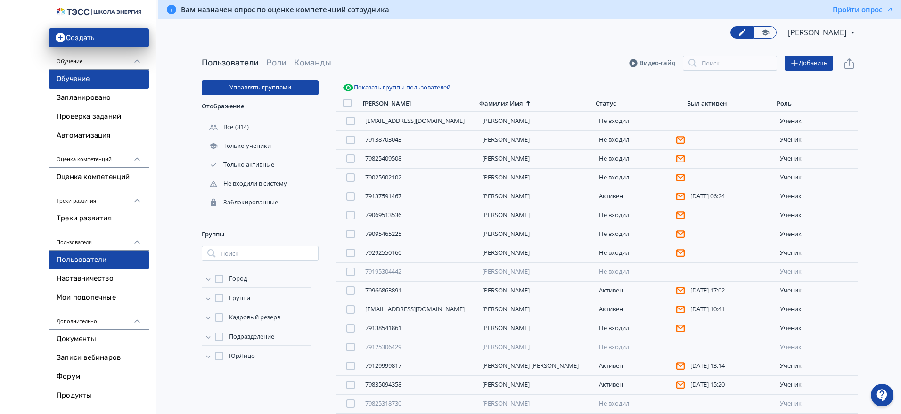 This screenshot has width=901, height=414. I want to click on a: 79095465225, so click(383, 234).